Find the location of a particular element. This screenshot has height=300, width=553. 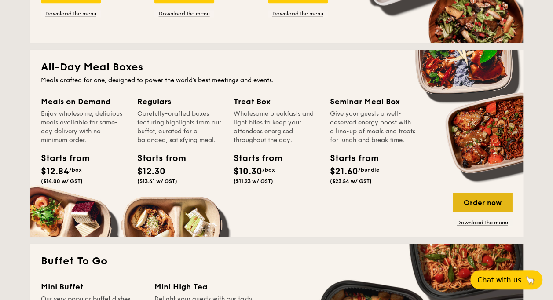

span: Chat with us is located at coordinates (500, 280).